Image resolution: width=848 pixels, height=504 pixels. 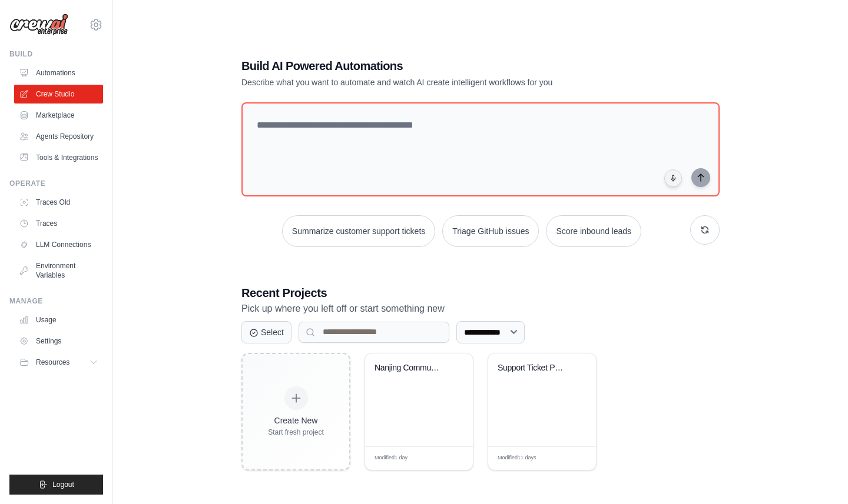 What do you see at coordinates (439, 66) in the screenshot?
I see `h1: Build AI Powered Automations` at bounding box center [439, 66].